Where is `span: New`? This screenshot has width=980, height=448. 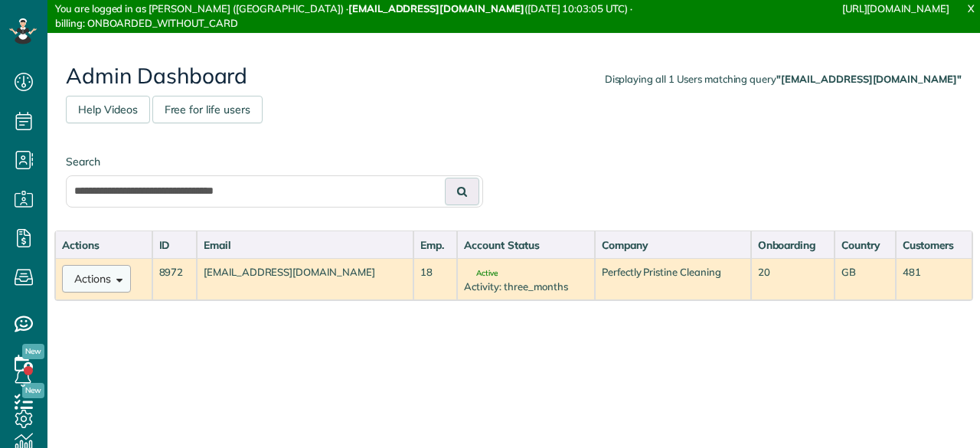 span: New is located at coordinates (33, 352).